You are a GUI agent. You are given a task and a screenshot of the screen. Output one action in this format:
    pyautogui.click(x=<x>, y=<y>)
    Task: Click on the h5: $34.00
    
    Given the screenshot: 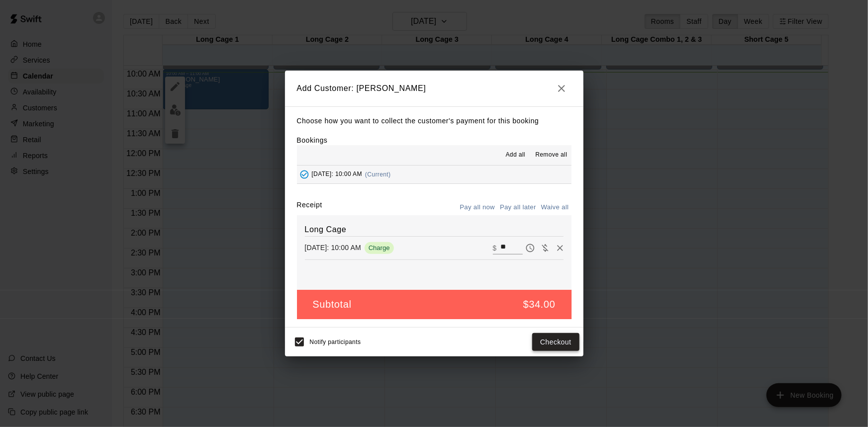 What is the action you would take?
    pyautogui.click(x=539, y=304)
    